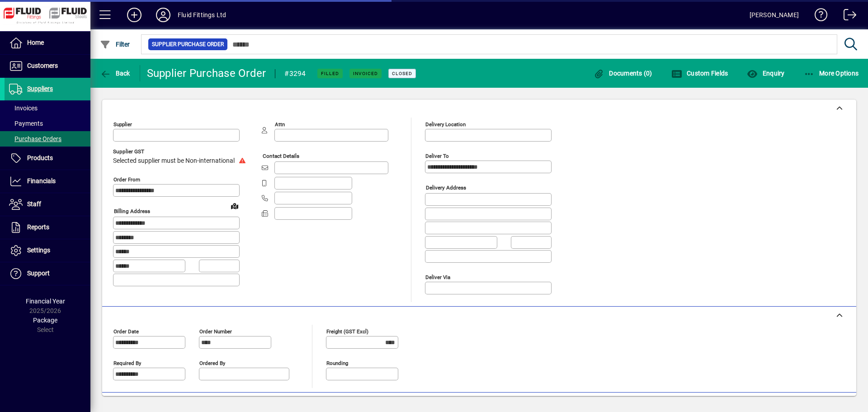 The width and height of the screenshot is (868, 412). Describe the element at coordinates (831, 73) in the screenshot. I see `span: More Options` at that location.